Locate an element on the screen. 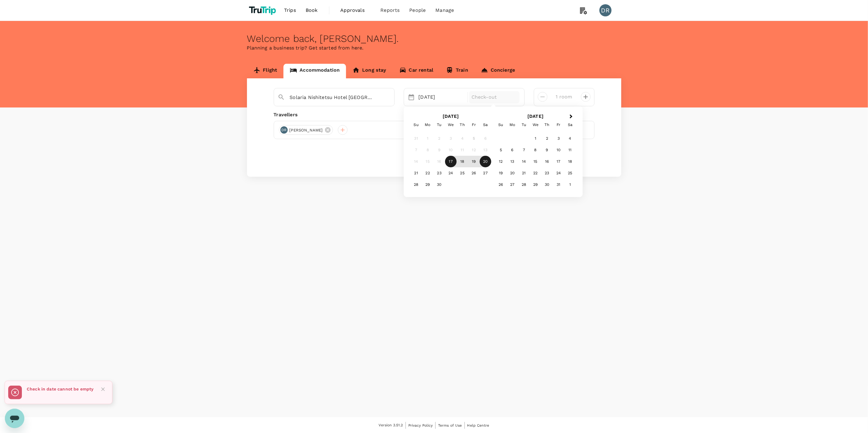 The image size is (868, 433). div: Not available Monday, September 8th, 2025 is located at coordinates (428, 150).